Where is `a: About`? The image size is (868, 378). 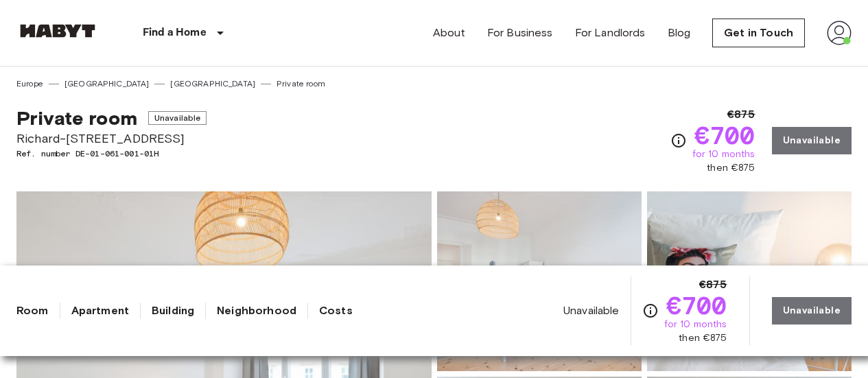
a: About is located at coordinates (448, 33).